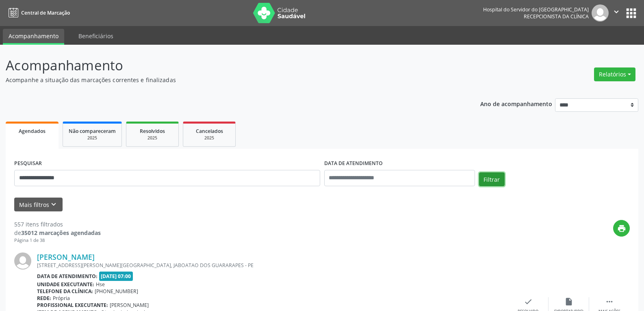 Image resolution: width=644 pixels, height=311 pixels. What do you see at coordinates (32, 131) in the screenshot?
I see `span: Agendados` at bounding box center [32, 131].